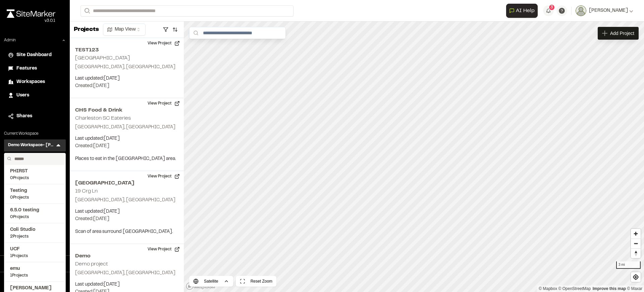 This screenshot has width=644, height=292. I want to click on span: Zoom in, so click(636, 233).